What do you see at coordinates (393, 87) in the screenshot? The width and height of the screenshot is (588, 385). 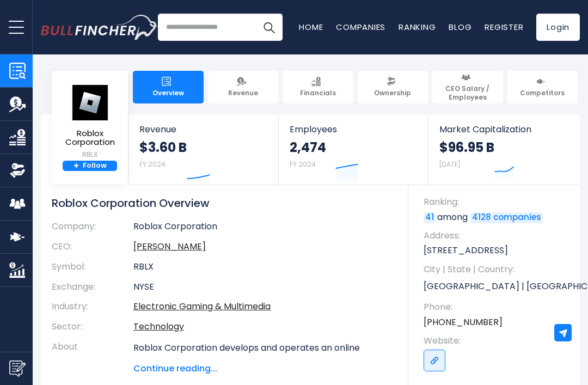 I see `a: Ownership` at bounding box center [393, 87].